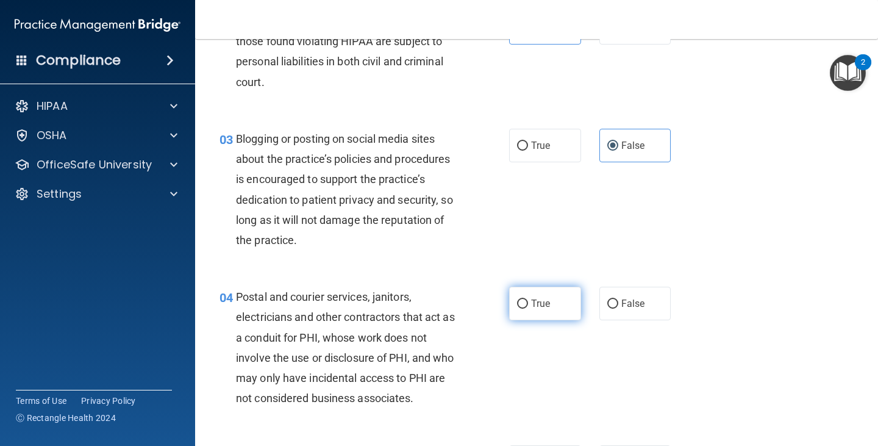  Describe the element at coordinates (59, 194) in the screenshot. I see `p: Settings` at that location.